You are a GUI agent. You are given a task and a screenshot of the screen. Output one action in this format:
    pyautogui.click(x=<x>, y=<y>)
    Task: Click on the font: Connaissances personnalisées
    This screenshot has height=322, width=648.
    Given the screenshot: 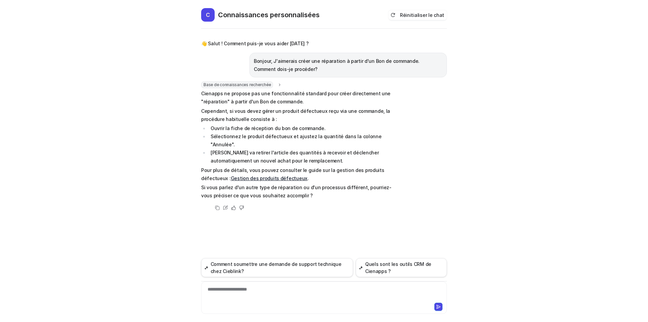 What is the action you would take?
    pyautogui.click(x=269, y=15)
    